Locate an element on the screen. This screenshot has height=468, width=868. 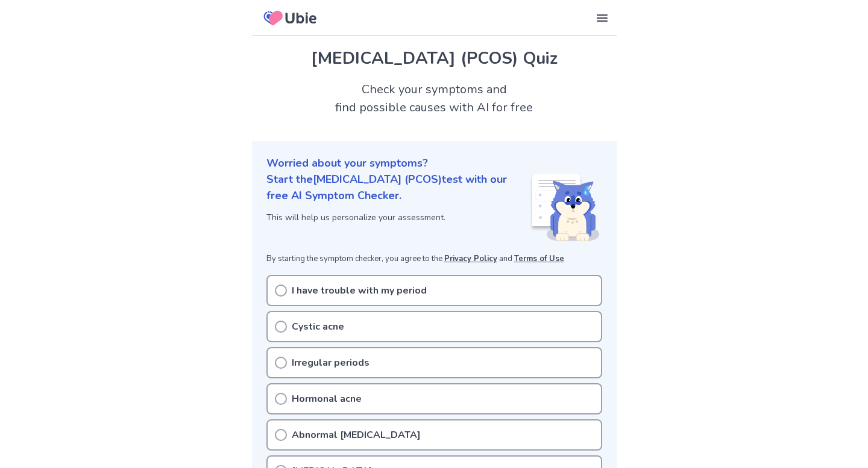
p: By starting the symptom checker, you agree to the and is located at coordinates (434, 260).